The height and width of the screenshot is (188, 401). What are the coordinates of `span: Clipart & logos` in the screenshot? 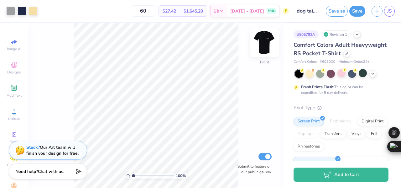 It's located at (14, 167).